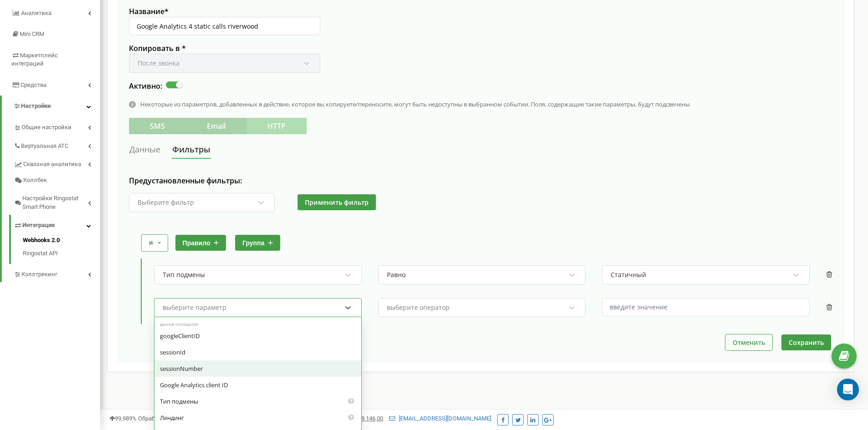 The width and height of the screenshot is (868, 430). I want to click on span: Виртуальная АТС, so click(45, 146).